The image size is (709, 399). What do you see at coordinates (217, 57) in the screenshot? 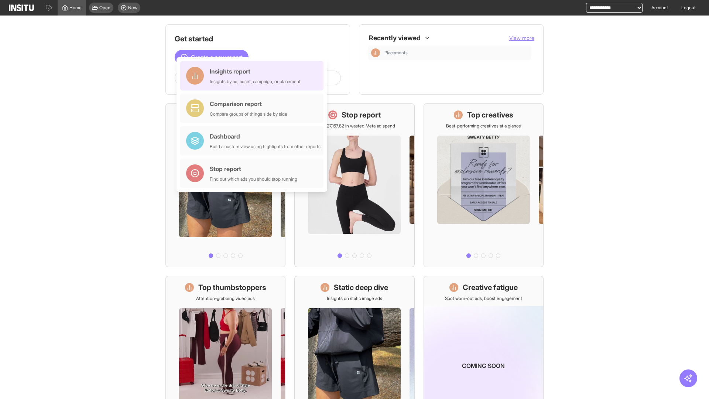
I see `span: Create a new report` at bounding box center [217, 57].